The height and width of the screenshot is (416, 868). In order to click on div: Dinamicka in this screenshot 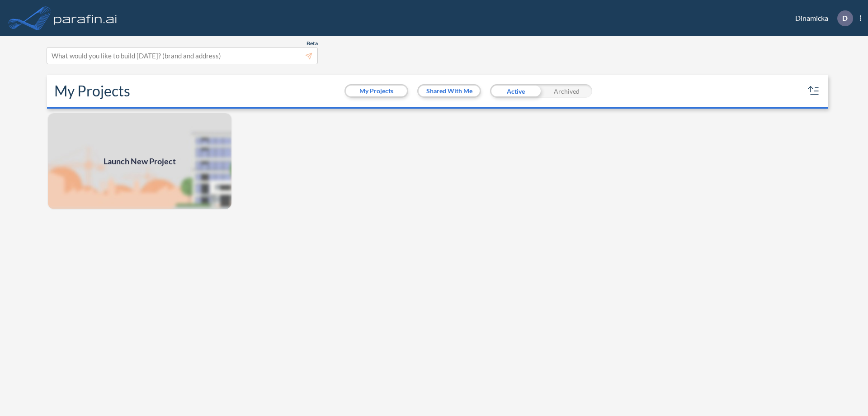, I will do `click(821, 18)`.